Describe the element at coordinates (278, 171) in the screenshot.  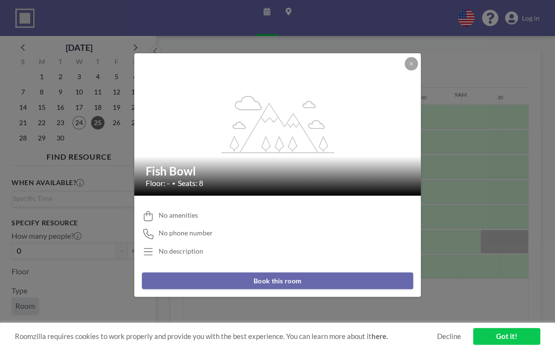
I see `h2: Fish Bowl` at that location.